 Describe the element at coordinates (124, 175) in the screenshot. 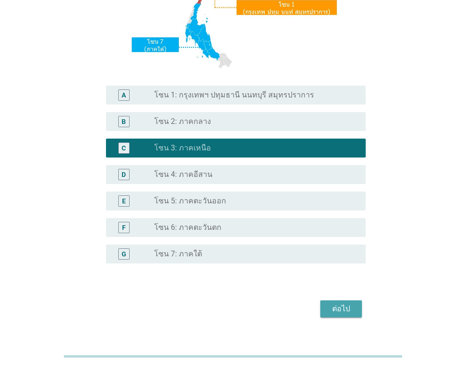

I see `div: D` at that location.